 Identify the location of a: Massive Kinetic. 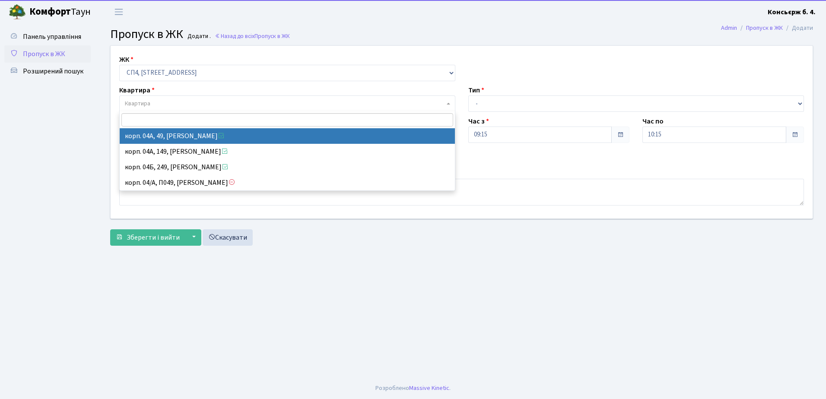
(429, 388).